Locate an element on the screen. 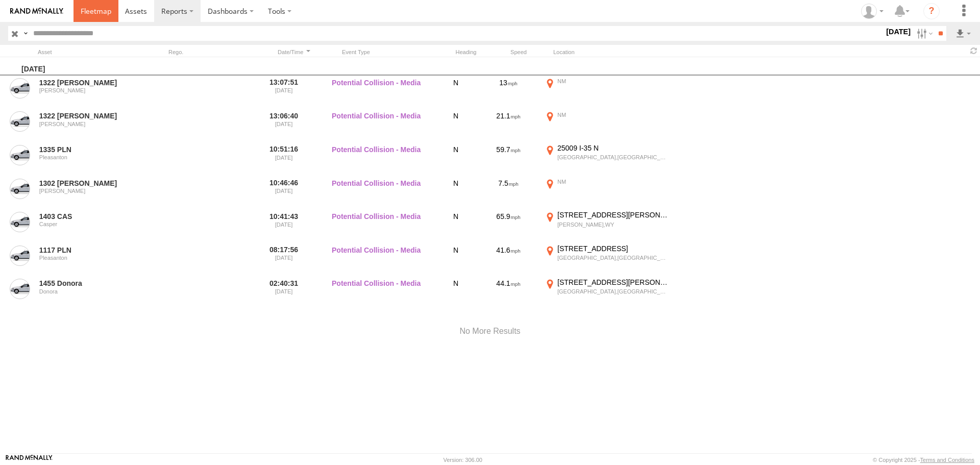  div: 21.1 is located at coordinates (509, 126).